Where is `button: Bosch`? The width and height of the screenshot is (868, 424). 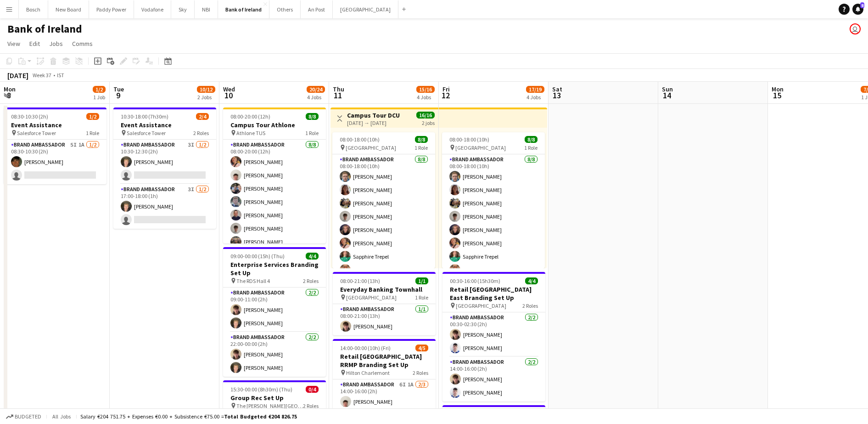
button: Bosch is located at coordinates (33, 9).